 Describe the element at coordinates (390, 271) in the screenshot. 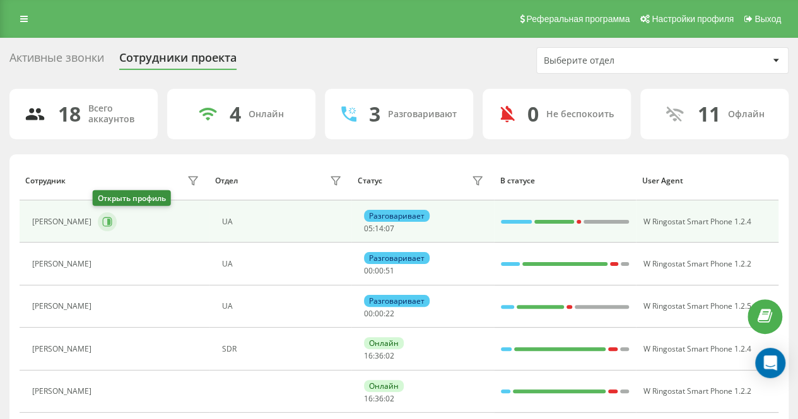

I see `span: 51` at that location.